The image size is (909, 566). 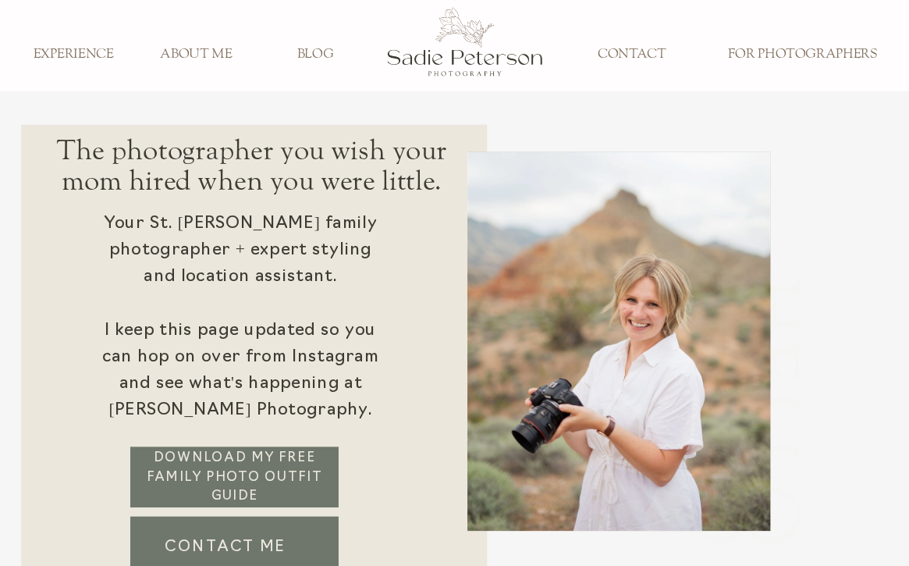 I want to click on h3: CONTACT, so click(x=632, y=54).